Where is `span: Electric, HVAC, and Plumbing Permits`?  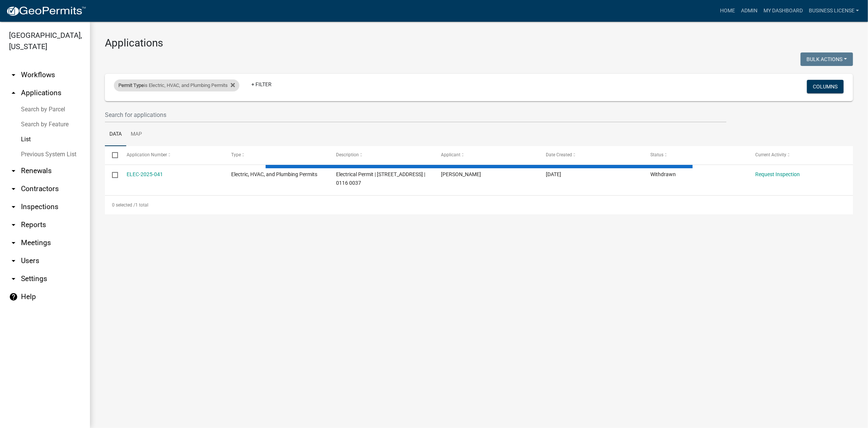
span: Electric, HVAC, and Plumbing Permits is located at coordinates (275, 174).